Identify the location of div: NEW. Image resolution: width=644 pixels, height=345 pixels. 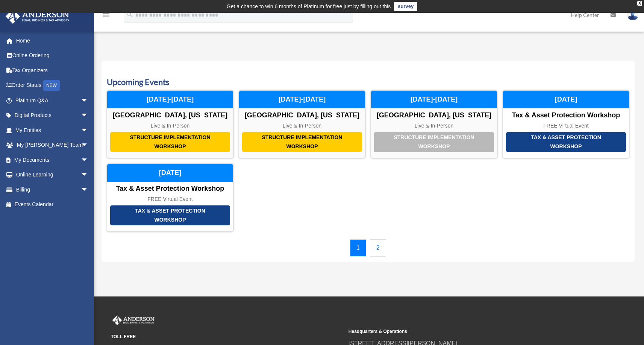
(51, 86).